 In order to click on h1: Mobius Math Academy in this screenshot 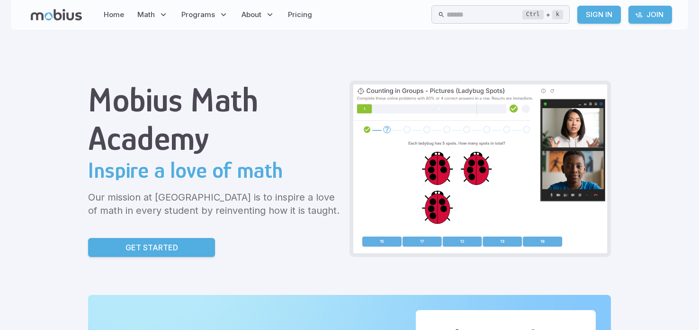, I will do `click(215, 119)`.